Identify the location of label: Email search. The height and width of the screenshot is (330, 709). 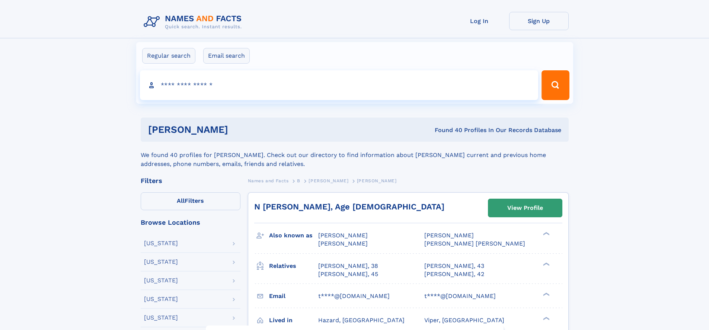
(226, 56).